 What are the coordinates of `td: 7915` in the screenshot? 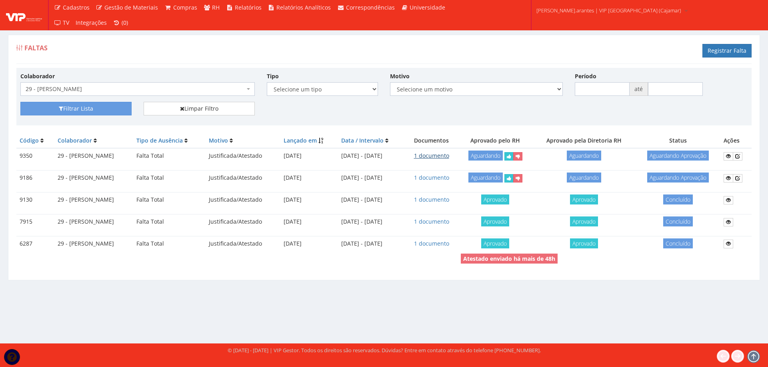 It's located at (35, 222).